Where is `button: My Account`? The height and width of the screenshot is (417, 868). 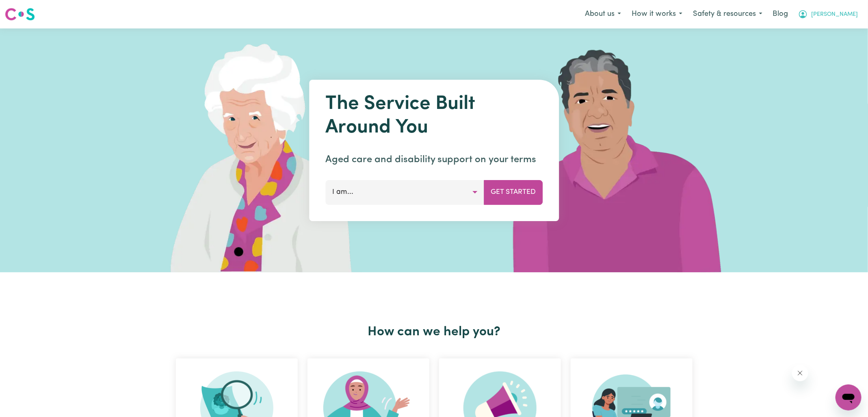
button: My Account is located at coordinates (828, 14).